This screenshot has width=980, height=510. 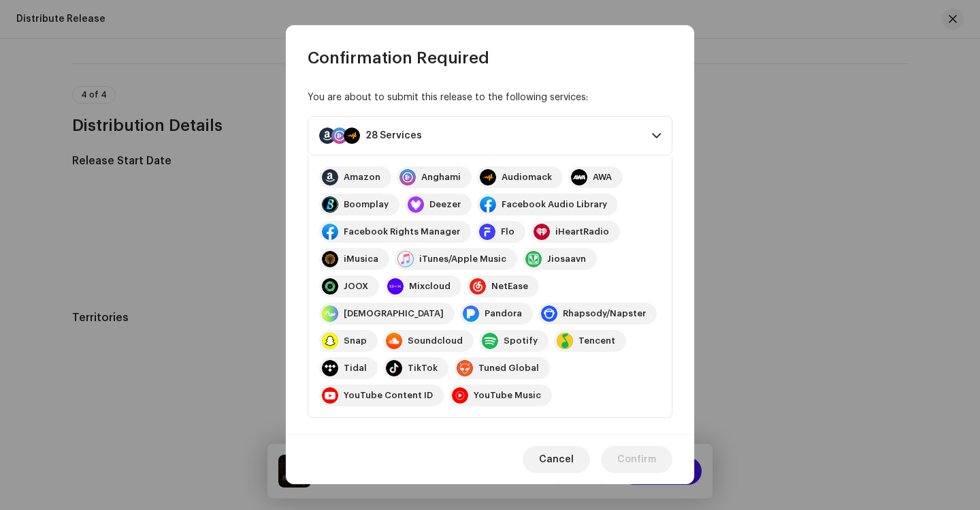 What do you see at coordinates (604, 313) in the screenshot?
I see `div: Rhapsody/Napster` at bounding box center [604, 313].